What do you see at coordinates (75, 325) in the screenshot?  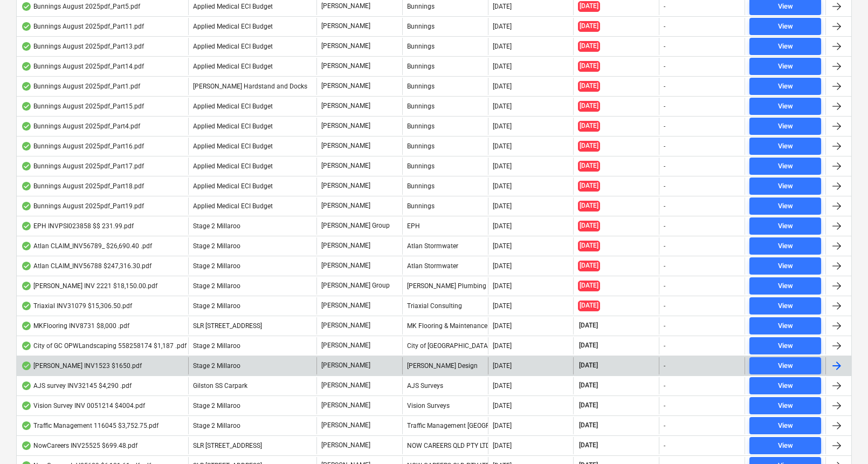 I see `div: MKFlooring INV8731 $8,000 .pdf` at bounding box center [75, 325].